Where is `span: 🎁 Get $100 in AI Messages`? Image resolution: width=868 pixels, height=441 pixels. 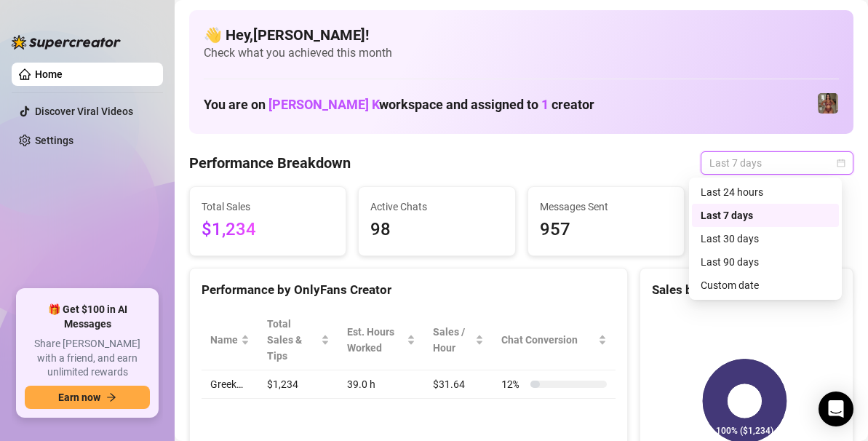
span: 🎁 Get $100 in AI Messages is located at coordinates (87, 317).